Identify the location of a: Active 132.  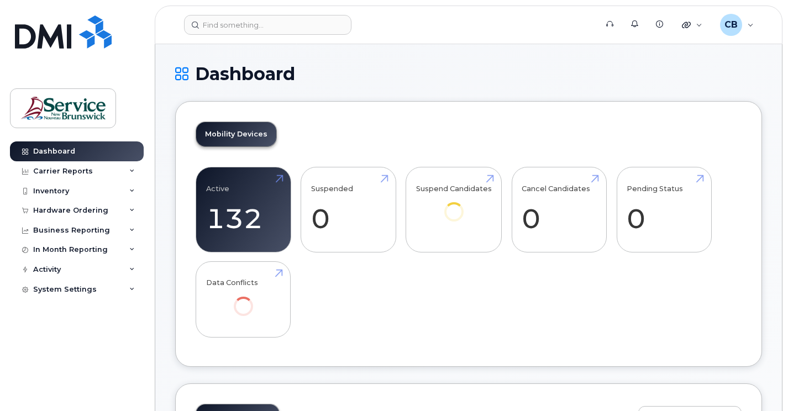
(243, 210).